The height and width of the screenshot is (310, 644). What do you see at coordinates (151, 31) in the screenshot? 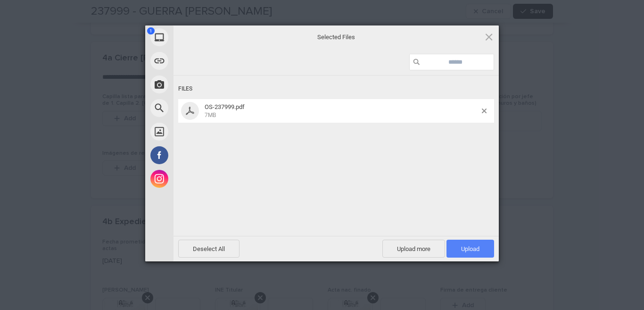
I see `span: 1` at bounding box center [151, 31].